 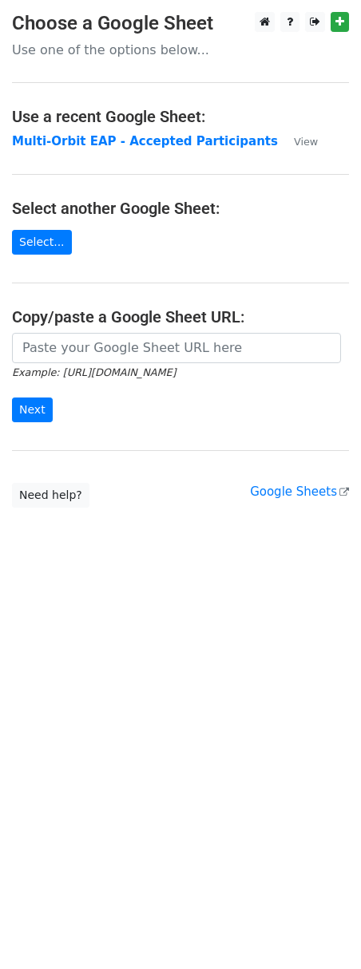 What do you see at coordinates (144, 141) in the screenshot?
I see `strong: Multi-Orbit EAP - Accepted Participants` at bounding box center [144, 141].